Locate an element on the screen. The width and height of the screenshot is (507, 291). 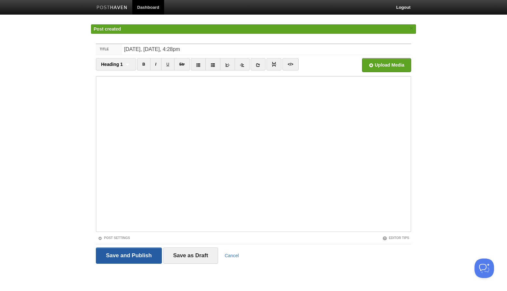
a: Post Settings is located at coordinates (114, 238).